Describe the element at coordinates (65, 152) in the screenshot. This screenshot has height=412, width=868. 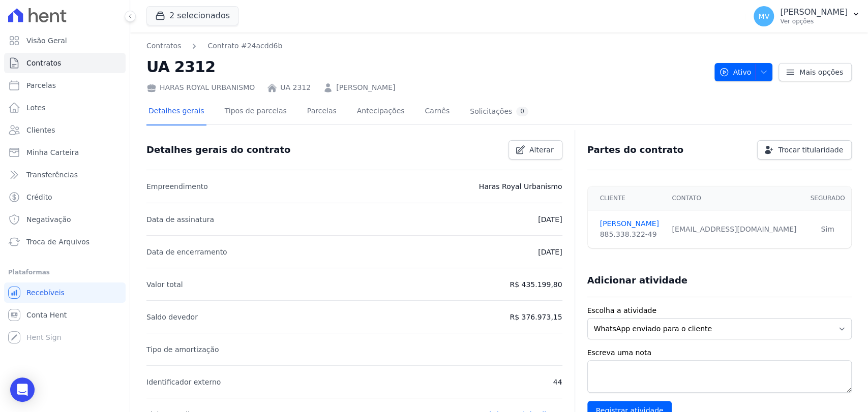
I see `a: Minha Carteira` at that location.